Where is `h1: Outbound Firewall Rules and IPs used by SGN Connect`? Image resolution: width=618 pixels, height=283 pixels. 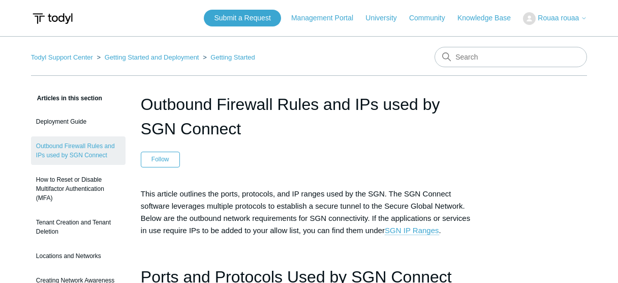
h1: Outbound Firewall Rules and IPs used by SGN Connect is located at coordinates (309, 116).